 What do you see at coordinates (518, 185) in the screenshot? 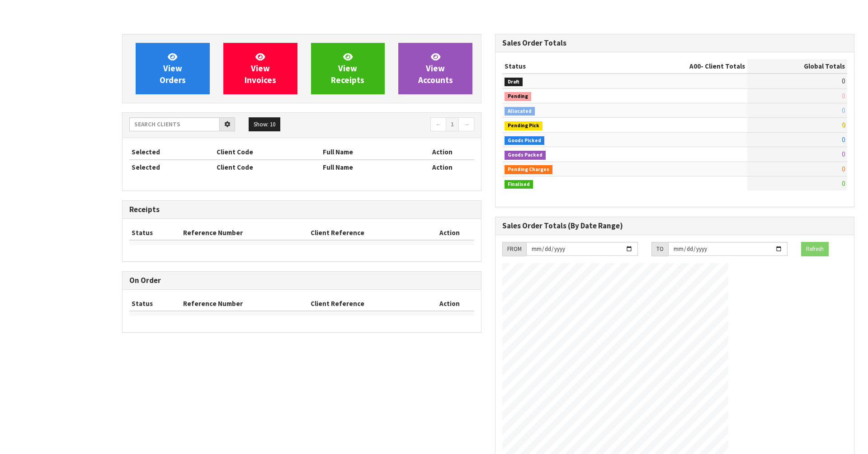
I see `span: Finalised` at bounding box center [518, 185].